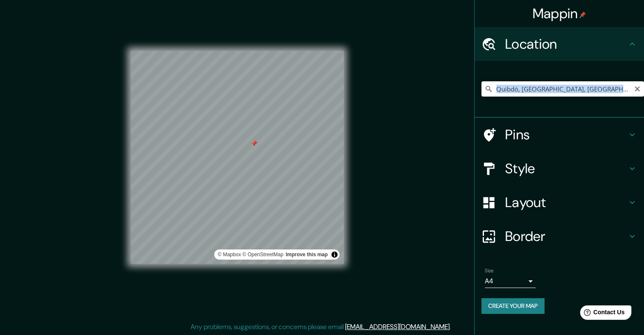 This screenshot has height=335, width=644. Describe the element at coordinates (559, 202) in the screenshot. I see `div: Layout` at that location.